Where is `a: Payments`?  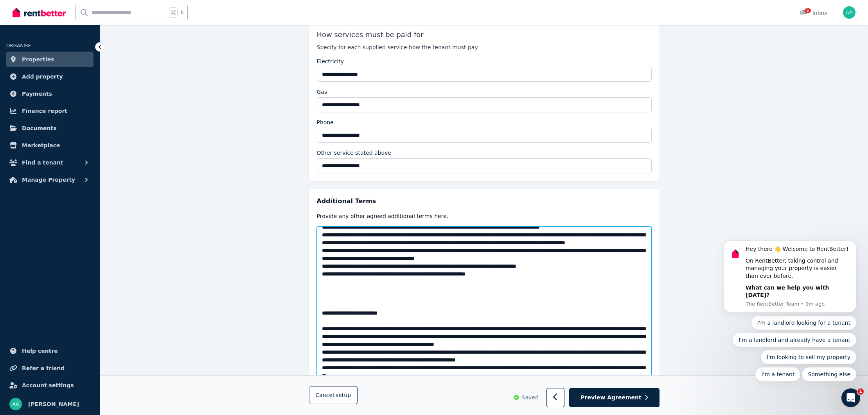
a: Payments is located at coordinates (50, 94).